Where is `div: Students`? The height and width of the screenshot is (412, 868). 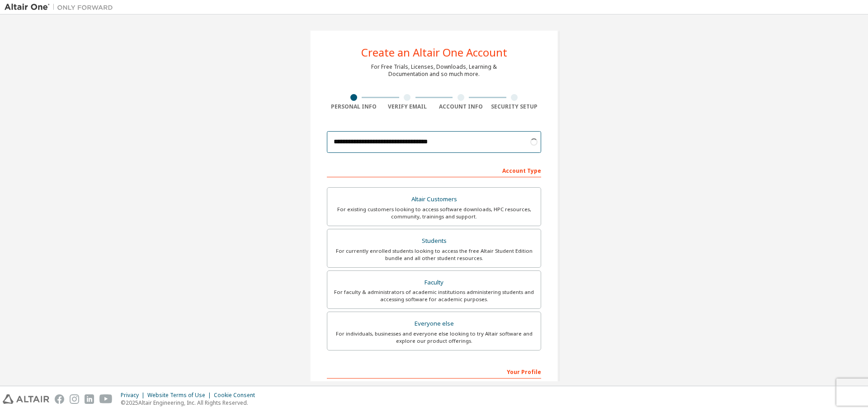
div: Students is located at coordinates (434, 240).